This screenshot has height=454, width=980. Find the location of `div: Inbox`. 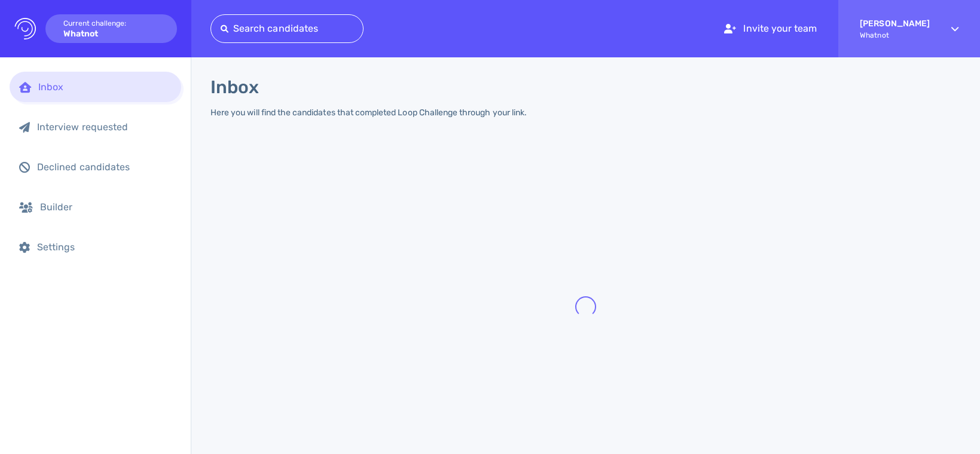

div: Inbox is located at coordinates (105, 87).